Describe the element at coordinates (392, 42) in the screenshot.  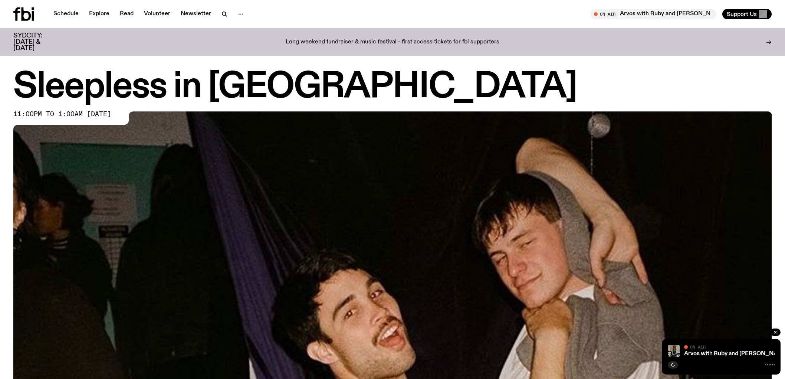
I see `p: Long weekend fundraiser & music festival - first access tickets for fbi supporters` at that location.